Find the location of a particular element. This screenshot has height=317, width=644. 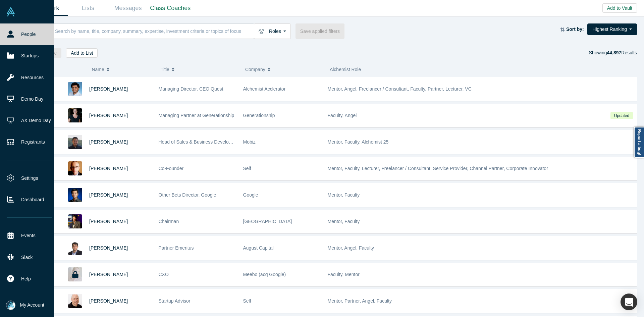

img: Mia Scott's Account is located at coordinates (11, 305).